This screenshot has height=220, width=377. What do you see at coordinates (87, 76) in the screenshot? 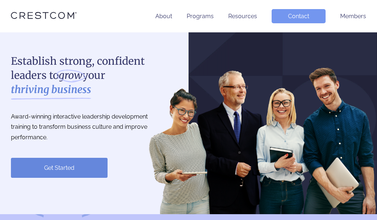
I see `h1: Establish strong, confident leaders to your` at bounding box center [87, 76].